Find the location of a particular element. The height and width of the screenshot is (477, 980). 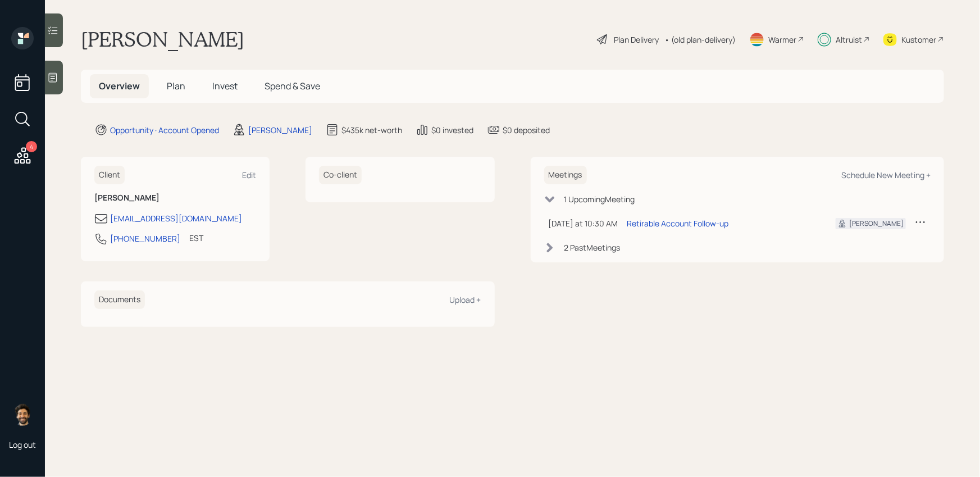

h6: Client is located at coordinates (110, 175).